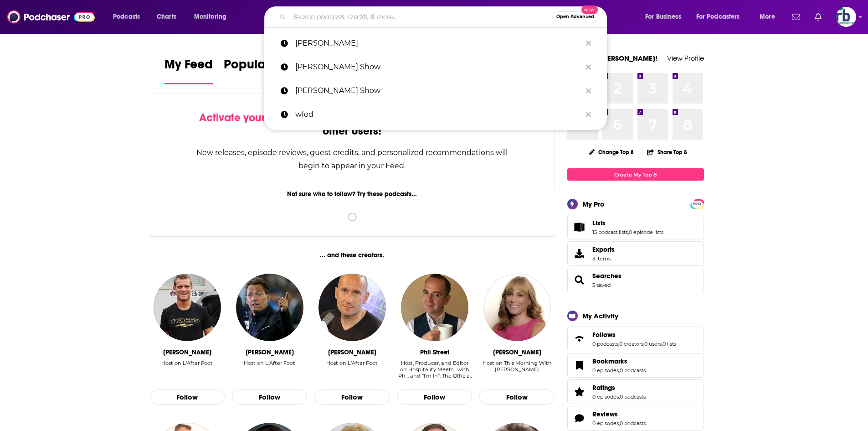 Image resolution: width=868 pixels, height=431 pixels. What do you see at coordinates (187, 308) in the screenshot?
I see `img: Jerome Rothen` at bounding box center [187, 308].